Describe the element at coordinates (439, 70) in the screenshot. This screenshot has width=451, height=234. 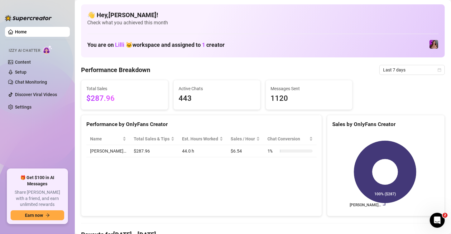
I see `span: calendar` at that location.